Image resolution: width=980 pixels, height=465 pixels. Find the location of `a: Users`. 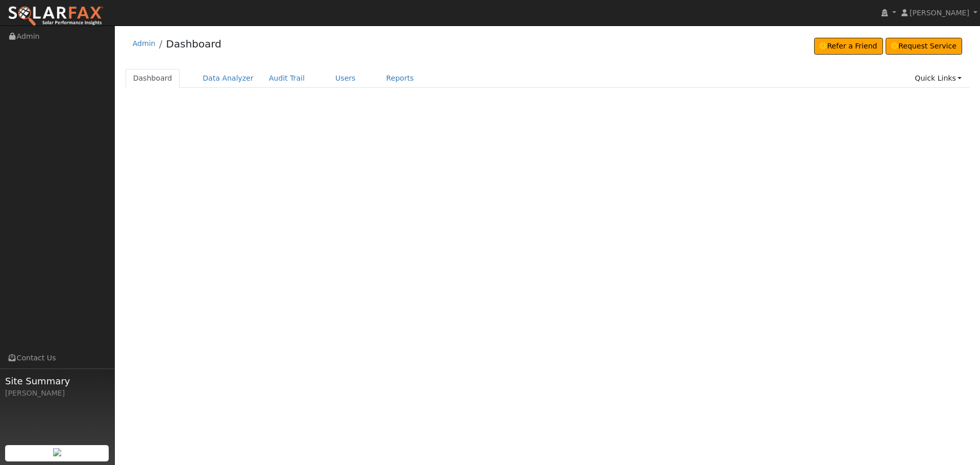

a: Users is located at coordinates (346, 78).